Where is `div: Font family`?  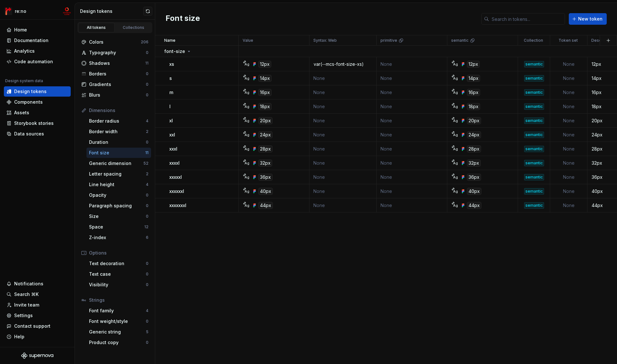 div: Font family is located at coordinates (117, 311).